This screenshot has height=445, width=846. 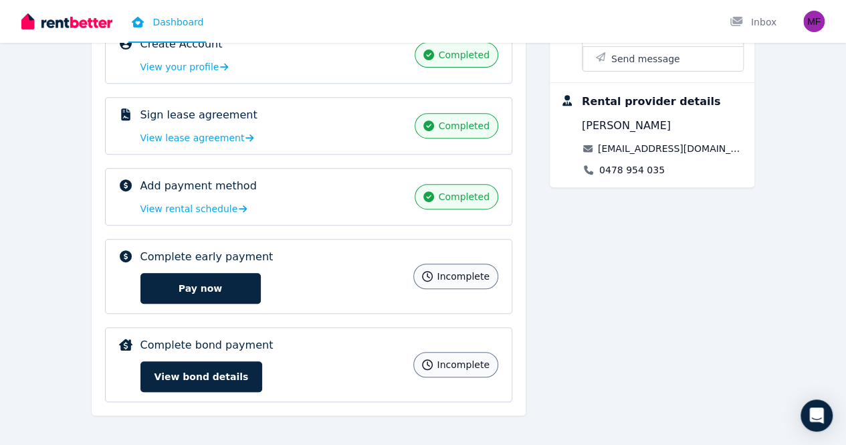 I want to click on p: Complete early payment, so click(x=207, y=257).